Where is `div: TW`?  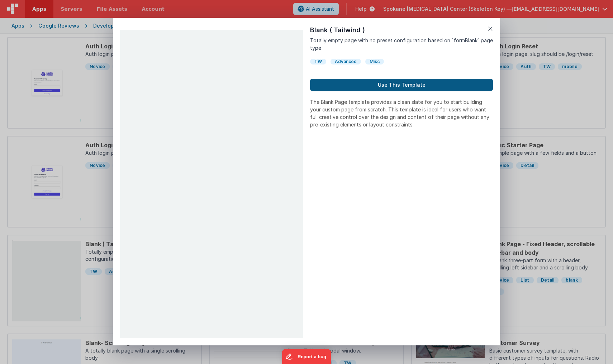 div: TW is located at coordinates (318, 61).